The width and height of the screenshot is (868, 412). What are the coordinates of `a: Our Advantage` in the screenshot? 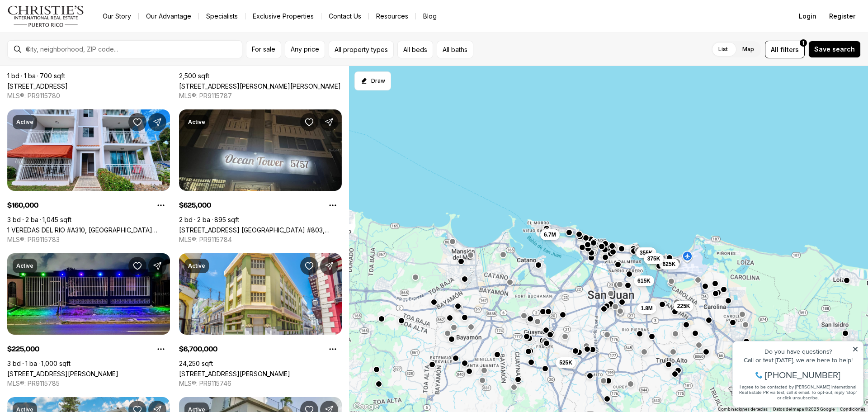 It's located at (169, 16).